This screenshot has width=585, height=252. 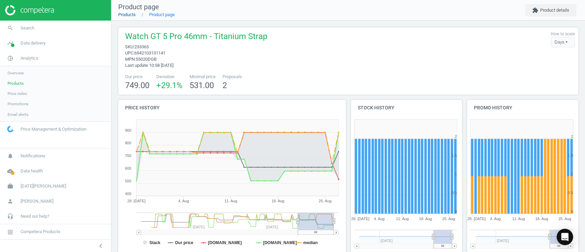 What do you see at coordinates (146, 59) in the screenshot?
I see `span: 55020DGB` at bounding box center [146, 59].